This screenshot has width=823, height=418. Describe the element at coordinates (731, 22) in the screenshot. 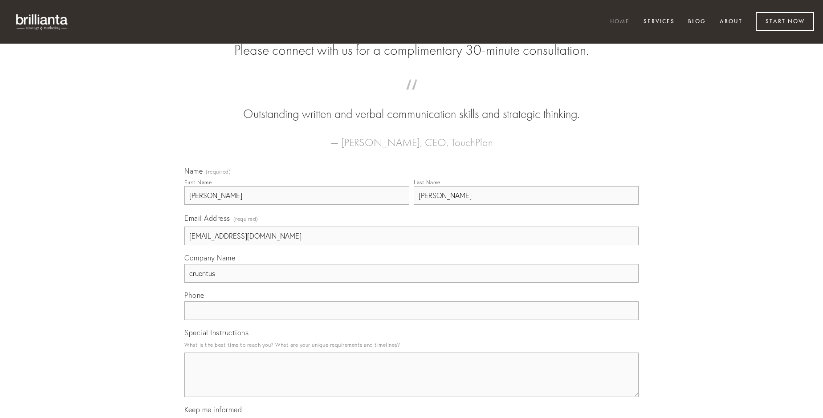

I see `a: About` at that location.